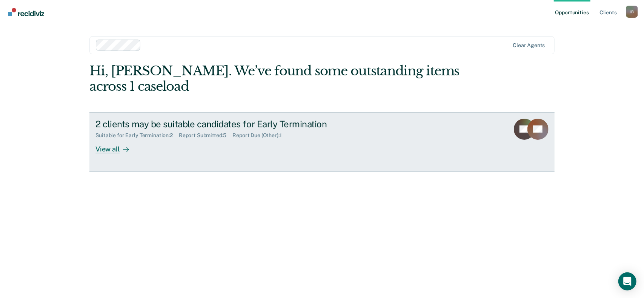 This screenshot has width=644, height=298. What do you see at coordinates (260, 135) in the screenshot?
I see `div: Report Due (Other) : 1` at bounding box center [260, 135].